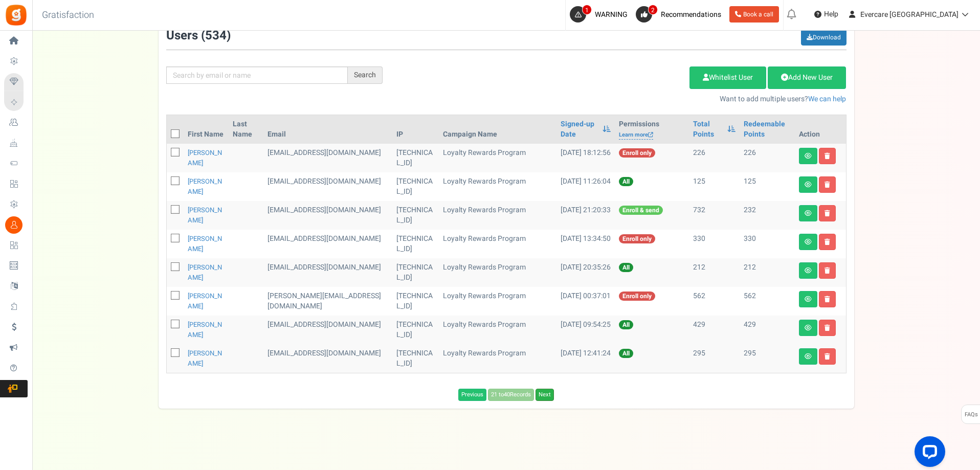 The width and height of the screenshot is (980, 470). What do you see at coordinates (545, 395) in the screenshot?
I see `a: Next` at bounding box center [545, 395].